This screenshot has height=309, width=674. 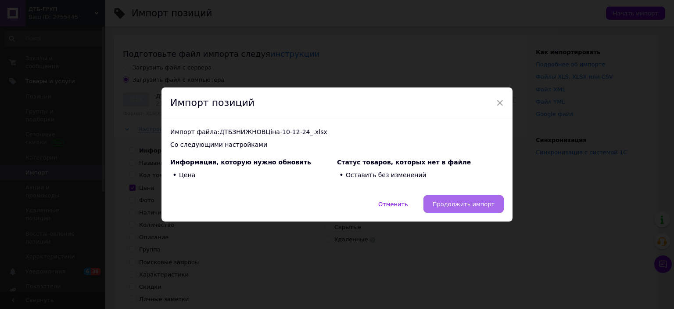 What do you see at coordinates (393, 204) in the screenshot?
I see `span: Отменить` at bounding box center [393, 204].